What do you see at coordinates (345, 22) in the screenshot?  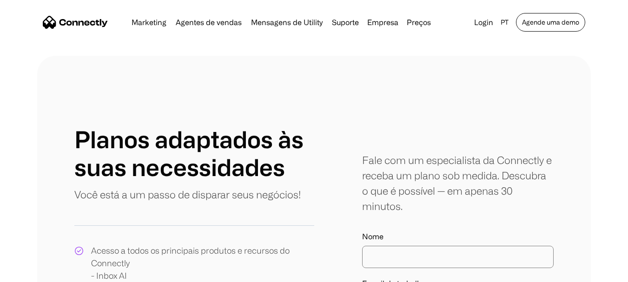 I see `a: Suporte` at bounding box center [345, 22].